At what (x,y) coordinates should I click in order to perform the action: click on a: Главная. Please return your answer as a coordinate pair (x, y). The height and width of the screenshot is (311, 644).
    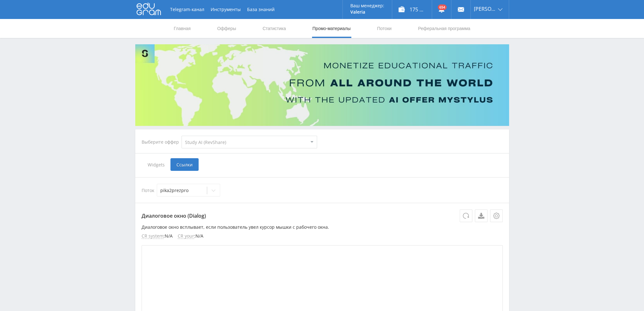
    Looking at the image, I should click on (182, 28).